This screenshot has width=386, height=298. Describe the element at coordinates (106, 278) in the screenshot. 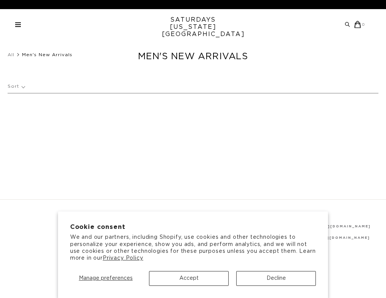

I see `button: Manage preferences` at that location.